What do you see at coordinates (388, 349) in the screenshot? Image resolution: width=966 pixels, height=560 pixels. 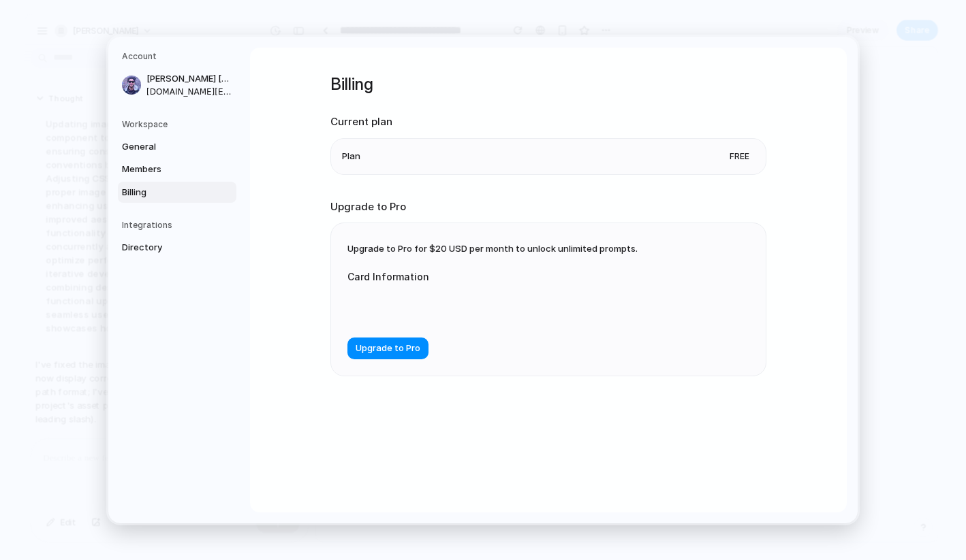 I see `span: Upgrade to Pro` at bounding box center [388, 349].